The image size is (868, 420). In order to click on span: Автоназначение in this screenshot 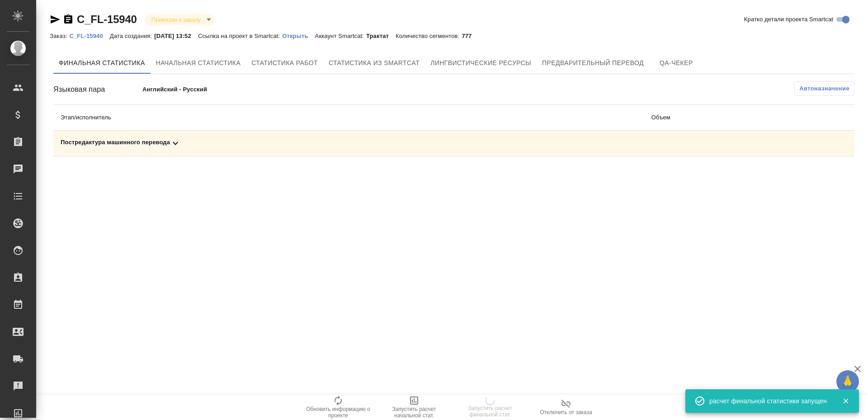, I will do `click(824, 89)`.